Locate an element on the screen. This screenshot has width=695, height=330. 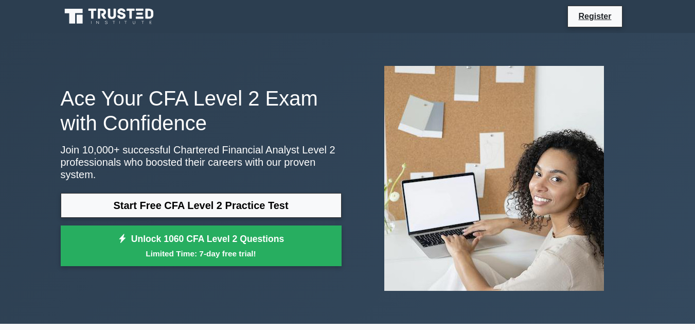
a: Unlock 1060 CFA Level 2 QuestionsLimited Time: 7-day free trial! is located at coordinates (201, 246).